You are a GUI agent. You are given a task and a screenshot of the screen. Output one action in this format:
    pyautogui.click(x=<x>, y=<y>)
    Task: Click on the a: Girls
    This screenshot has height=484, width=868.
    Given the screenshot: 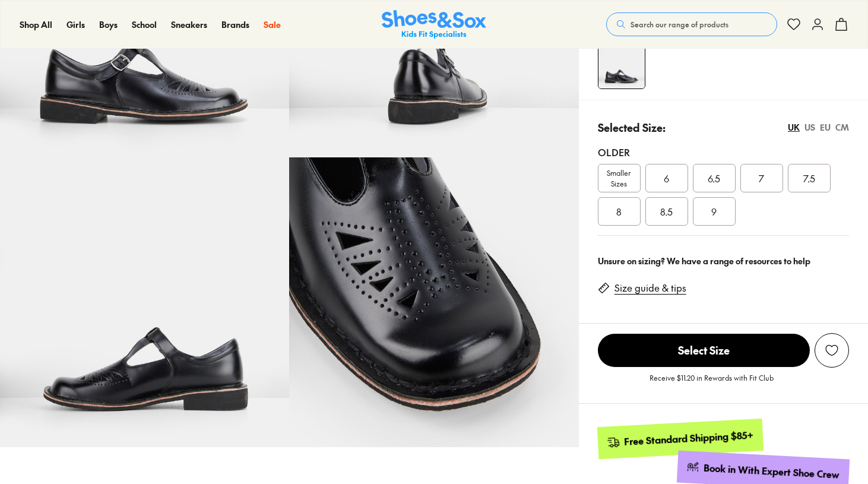 What is the action you would take?
    pyautogui.click(x=75, y=24)
    